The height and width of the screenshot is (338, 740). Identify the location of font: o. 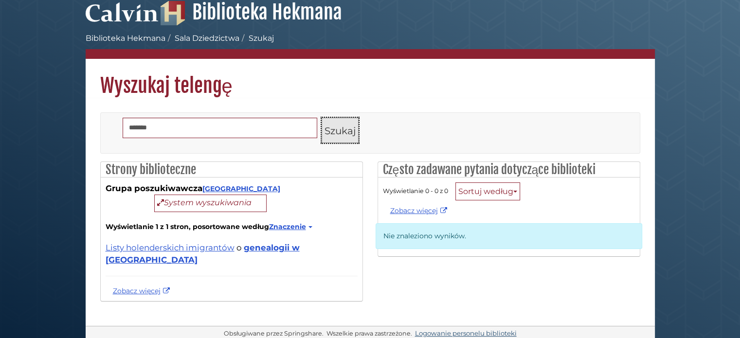
(239, 248).